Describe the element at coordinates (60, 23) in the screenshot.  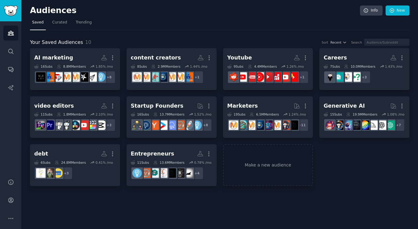
I see `span: Curated` at that location.